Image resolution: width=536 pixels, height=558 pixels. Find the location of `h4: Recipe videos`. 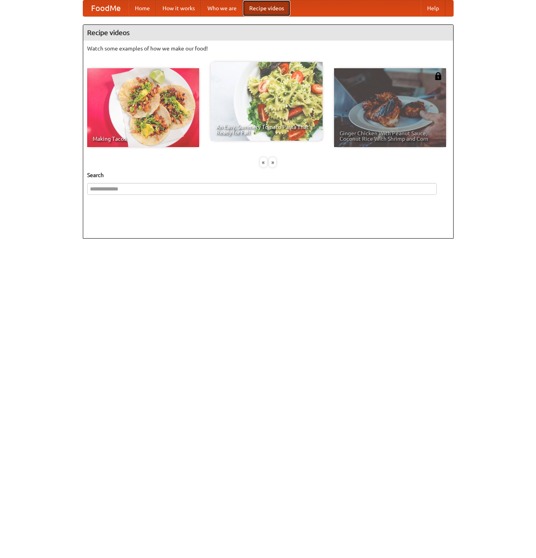

h4: Recipe videos is located at coordinates (268, 33).